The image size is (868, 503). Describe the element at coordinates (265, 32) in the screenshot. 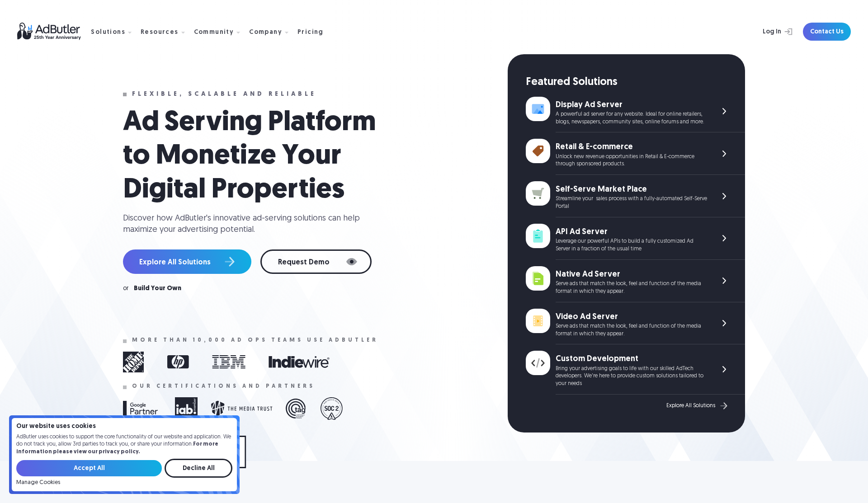

I see `div: Company` at that location.